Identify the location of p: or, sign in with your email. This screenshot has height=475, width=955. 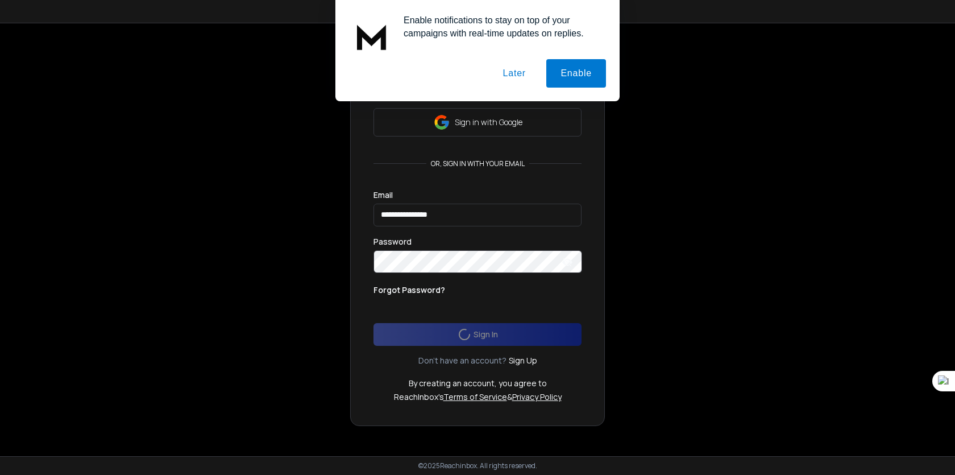
(477, 164).